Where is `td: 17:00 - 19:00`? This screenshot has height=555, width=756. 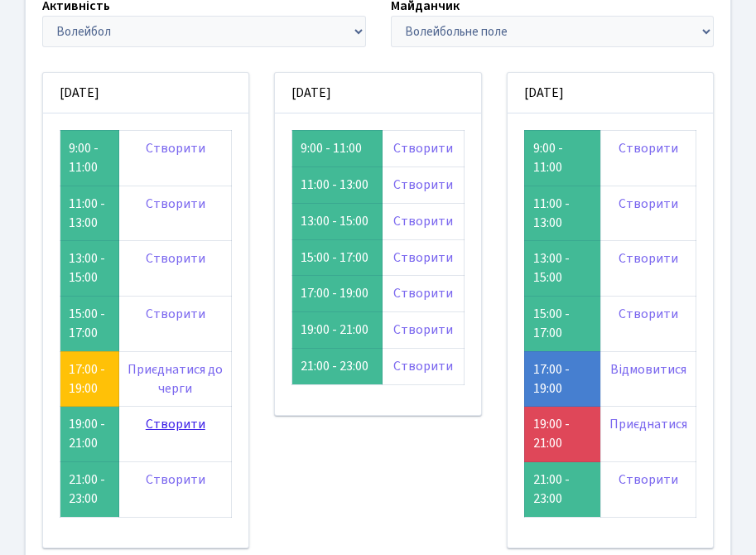 td: 17:00 - 19:00 is located at coordinates (337, 294).